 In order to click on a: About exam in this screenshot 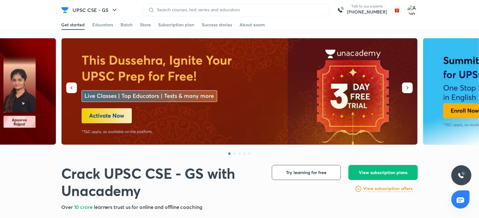, I will do `click(252, 25)`.